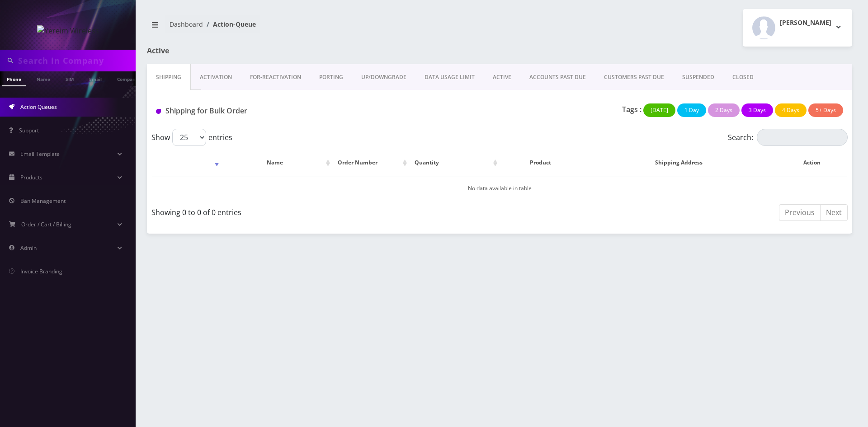 The width and height of the screenshot is (868, 427). What do you see at coordinates (698, 77) in the screenshot?
I see `a: SUSPENDED` at bounding box center [698, 77].